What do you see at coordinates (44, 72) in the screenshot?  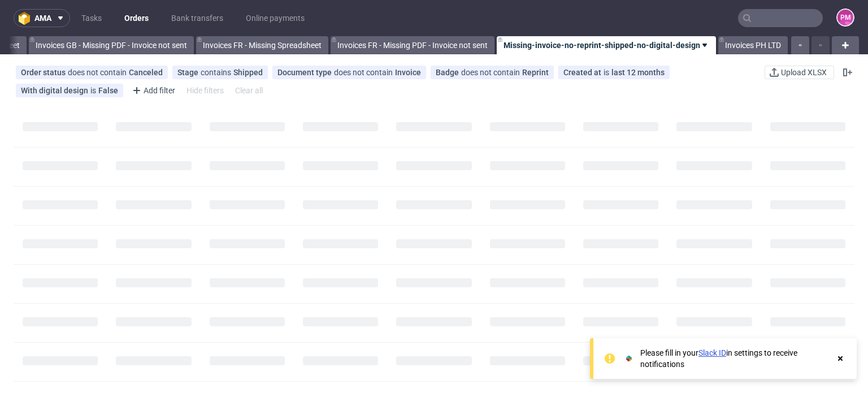 I see `span: Order status` at bounding box center [44, 72].